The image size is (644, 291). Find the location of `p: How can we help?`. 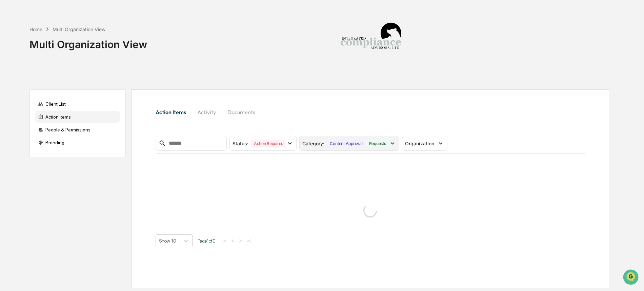

p: How can we help? is located at coordinates (65, 20).